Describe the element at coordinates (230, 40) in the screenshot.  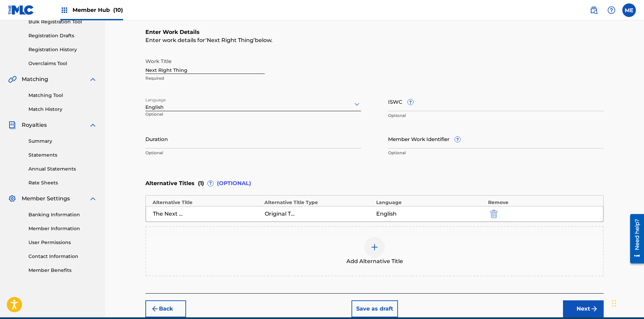
I see `span: Next Right Thing` at that location.